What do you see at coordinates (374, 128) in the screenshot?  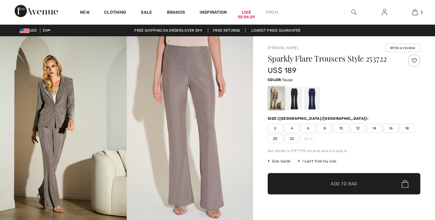 I see `span: 14` at bounding box center [374, 128].